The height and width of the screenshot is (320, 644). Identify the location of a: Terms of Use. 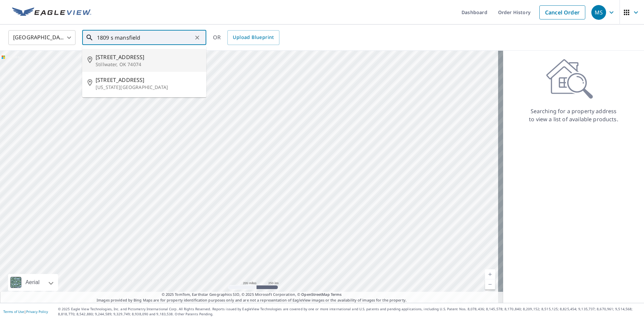
(14, 312).